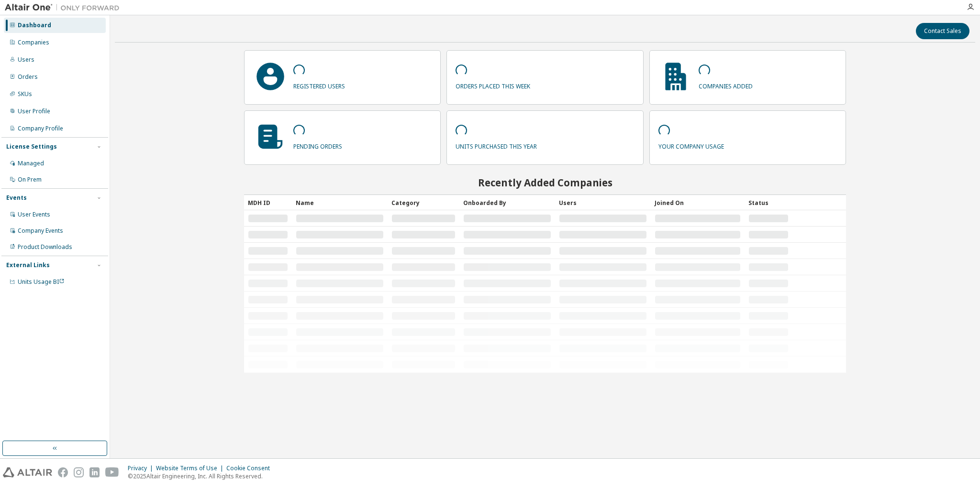  Describe the element at coordinates (34, 214) in the screenshot. I see `div: User Events` at that location.